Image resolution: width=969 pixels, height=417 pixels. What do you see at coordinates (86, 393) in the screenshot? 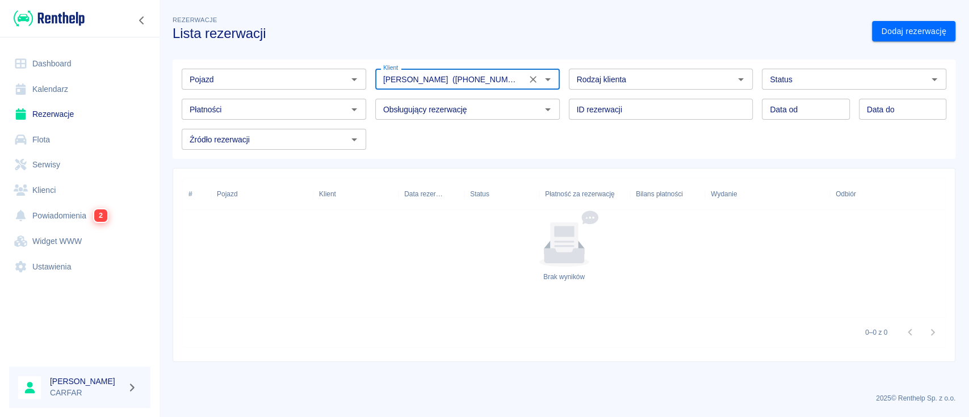
I see `p: CARFAR` at bounding box center [86, 393].